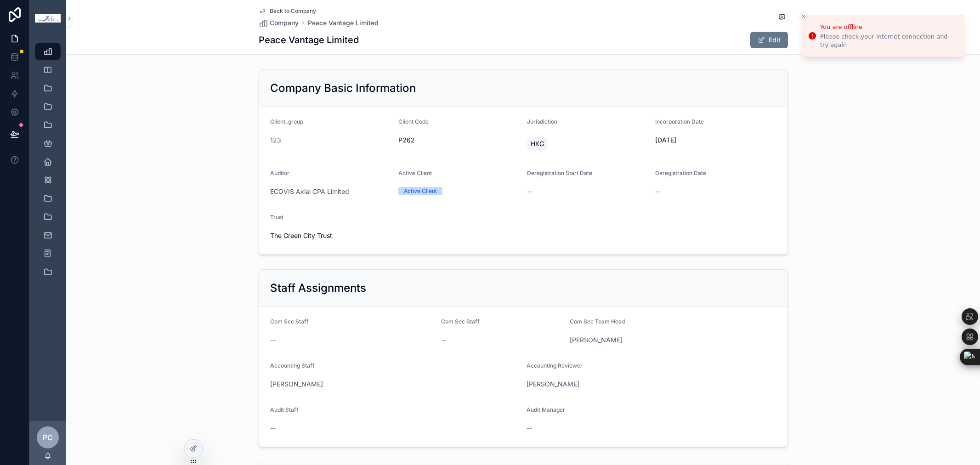 This screenshot has width=980, height=465. I want to click on span: Company, so click(284, 23).